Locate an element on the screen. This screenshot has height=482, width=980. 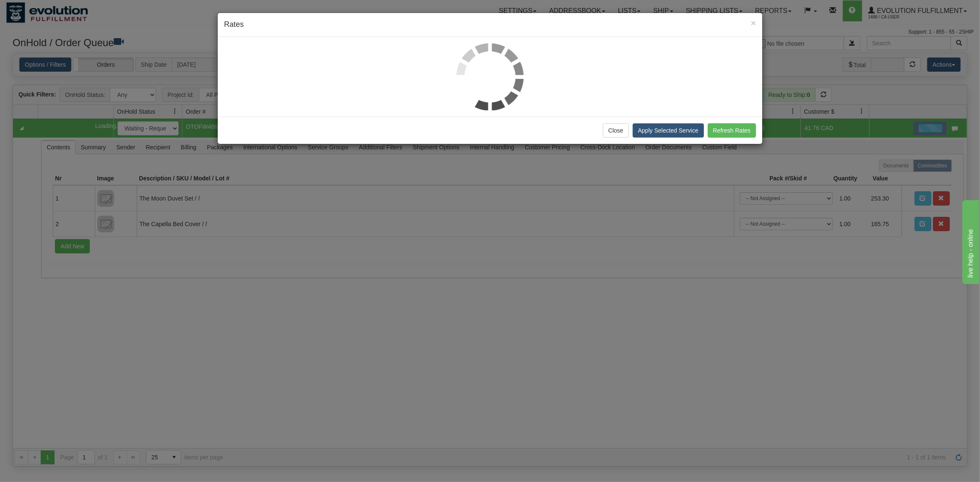
img: loader.gif is located at coordinates (490, 77).